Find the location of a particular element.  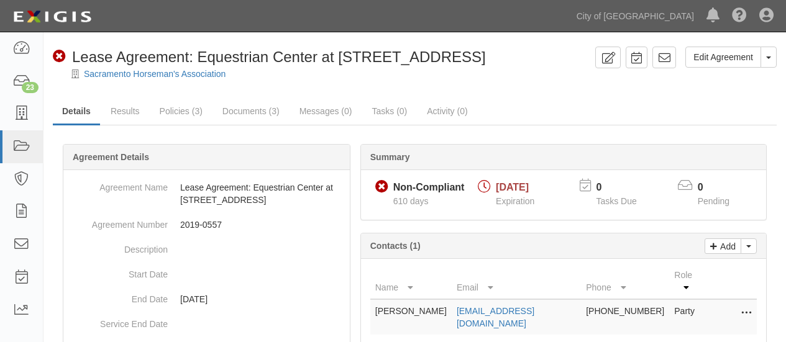

a: Details is located at coordinates (76, 112).